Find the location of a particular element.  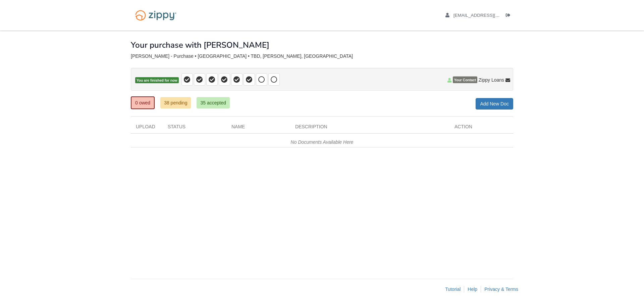

em: No Documents Available Here is located at coordinates (322, 142).